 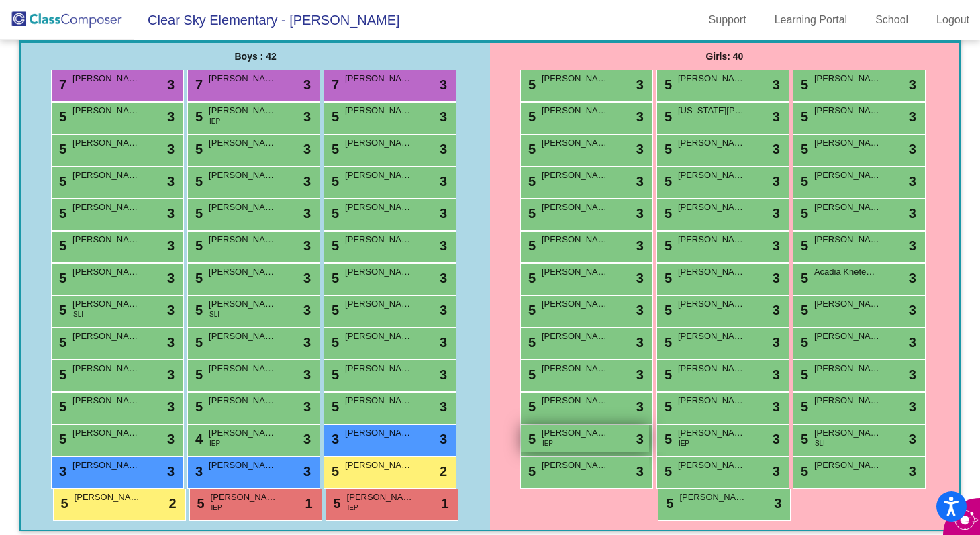 I want to click on span: IEP, so click(x=684, y=442).